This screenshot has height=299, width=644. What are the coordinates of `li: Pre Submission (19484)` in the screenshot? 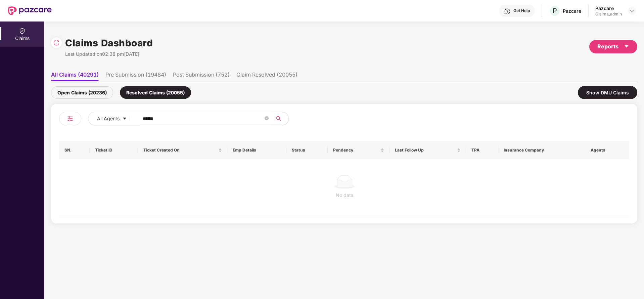 It's located at (136, 76).